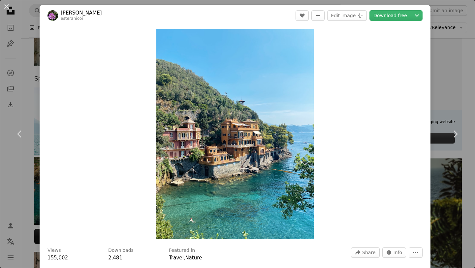  I want to click on span: 155,002, so click(58, 257).